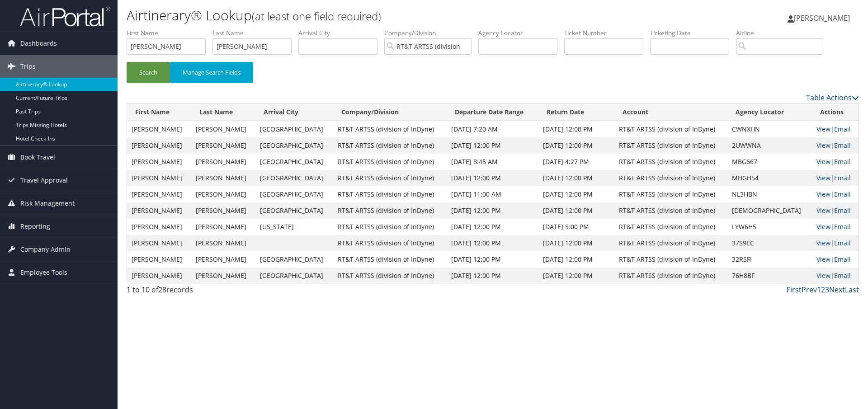 Image resolution: width=868 pixels, height=409 pixels. What do you see at coordinates (769, 112) in the screenshot?
I see `th: Agency Locator: activate to sort column ascending` at bounding box center [769, 112].